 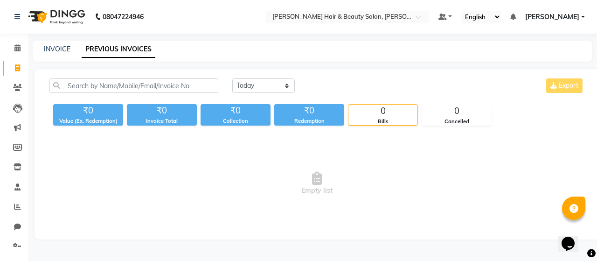 I want to click on div: Bills, so click(x=383, y=121).